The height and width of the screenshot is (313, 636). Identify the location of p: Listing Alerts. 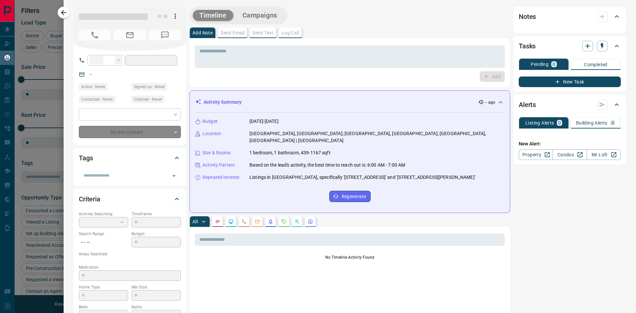
(540, 123).